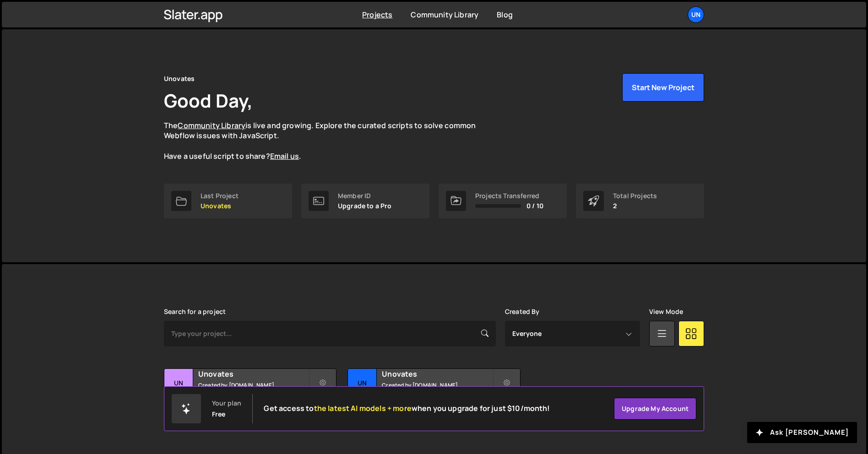  Describe the element at coordinates (666, 311) in the screenshot. I see `label: View Mode` at that location.